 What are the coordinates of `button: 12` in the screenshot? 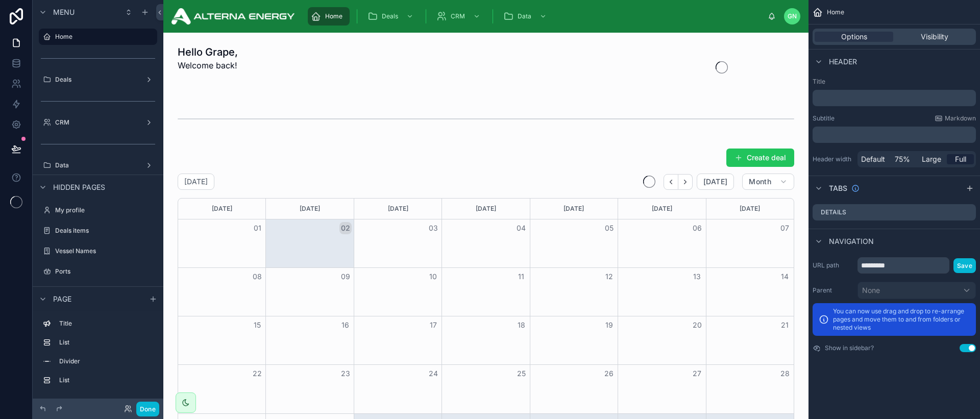 It's located at (609, 277).